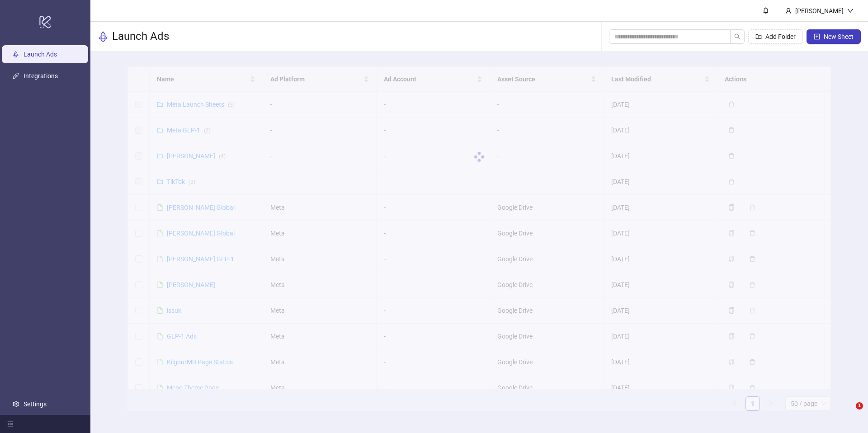 Image resolution: width=868 pixels, height=433 pixels. What do you see at coordinates (141, 37) in the screenshot?
I see `h3: Launch Ads` at bounding box center [141, 37].